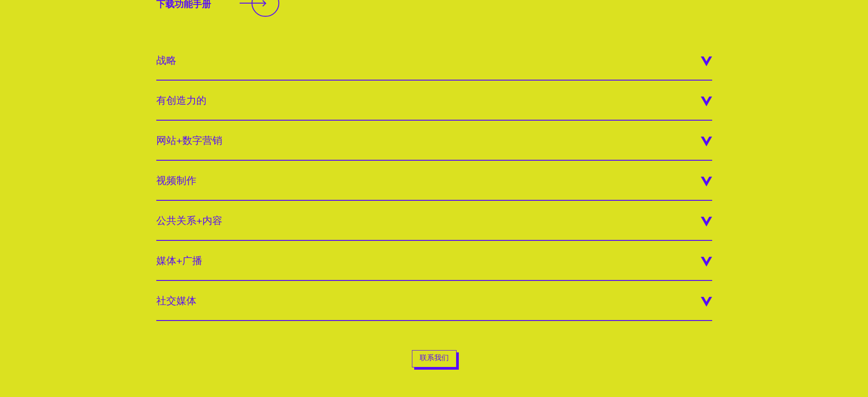  Describe the element at coordinates (179, 260) in the screenshot. I see `font: 媒体+广播` at that location.